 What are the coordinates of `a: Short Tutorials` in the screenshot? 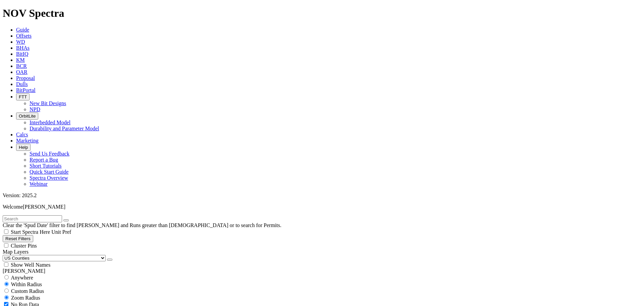 It's located at (46, 165).